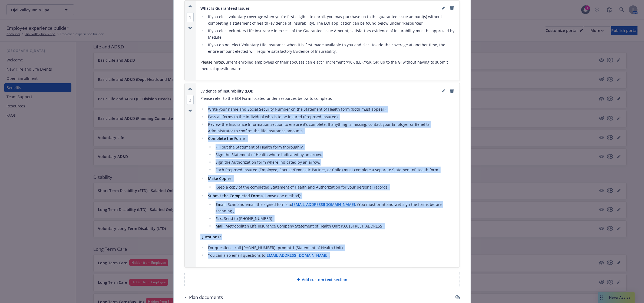 This screenshot has width=644, height=303. What do you see at coordinates (219, 226) in the screenshot?
I see `strong: Mail` at bounding box center [219, 226].